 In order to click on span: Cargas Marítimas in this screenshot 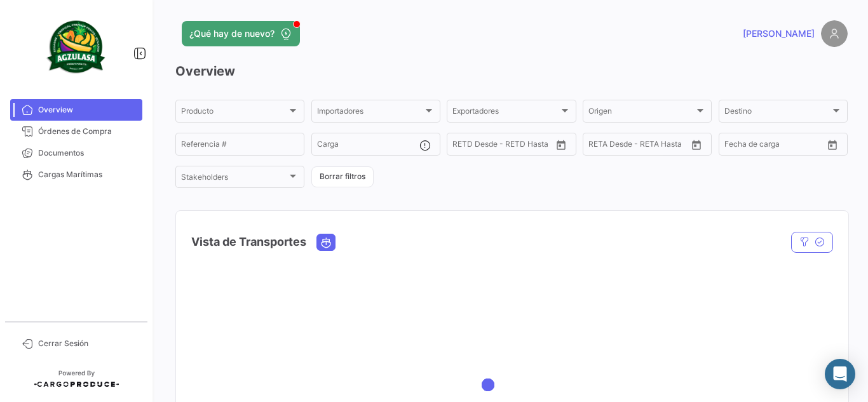, I will do `click(88, 175)`.